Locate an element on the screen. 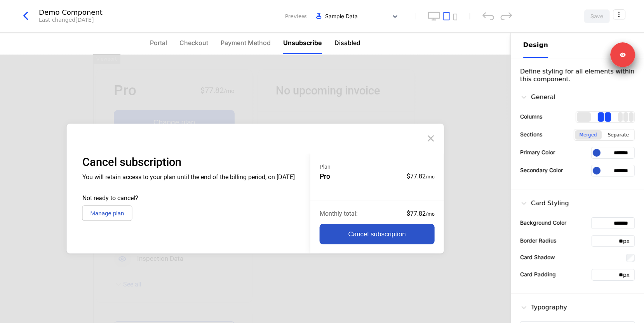 The image size is (644, 323). span: Payment Method is located at coordinates (245, 43).